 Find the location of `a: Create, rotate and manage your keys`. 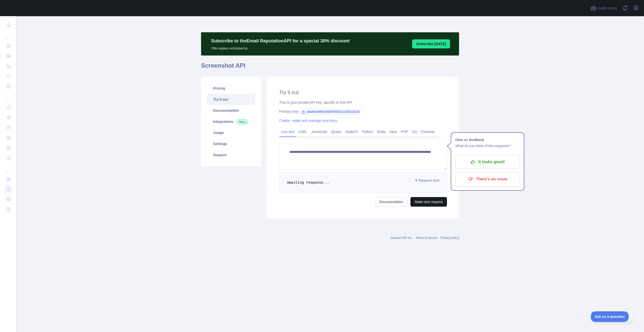

a: Create, rotate and manage your keys is located at coordinates (308, 120).